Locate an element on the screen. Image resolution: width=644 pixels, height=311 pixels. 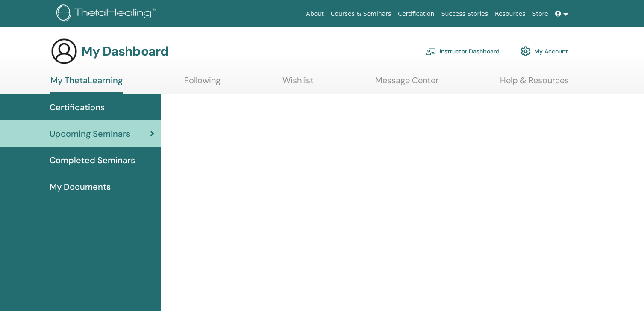
a: Courses & Seminars is located at coordinates (361, 14).